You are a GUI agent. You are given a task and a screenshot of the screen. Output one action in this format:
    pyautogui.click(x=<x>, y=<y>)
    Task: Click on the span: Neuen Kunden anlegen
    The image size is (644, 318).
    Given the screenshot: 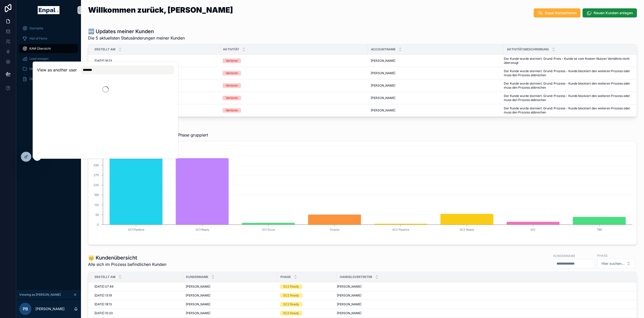 What is the action you would take?
    pyautogui.click(x=613, y=13)
    